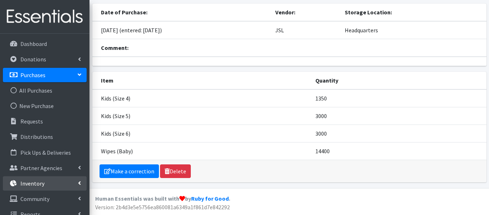 The image size is (489, 215). Describe the element at coordinates (45, 106) in the screenshot. I see `a: New Purchase` at that location.